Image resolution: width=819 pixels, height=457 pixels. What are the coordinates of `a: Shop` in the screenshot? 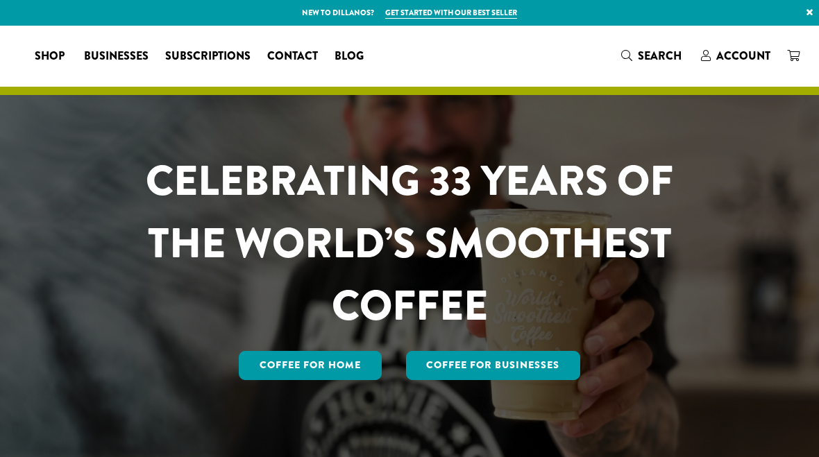 It's located at (51, 56).